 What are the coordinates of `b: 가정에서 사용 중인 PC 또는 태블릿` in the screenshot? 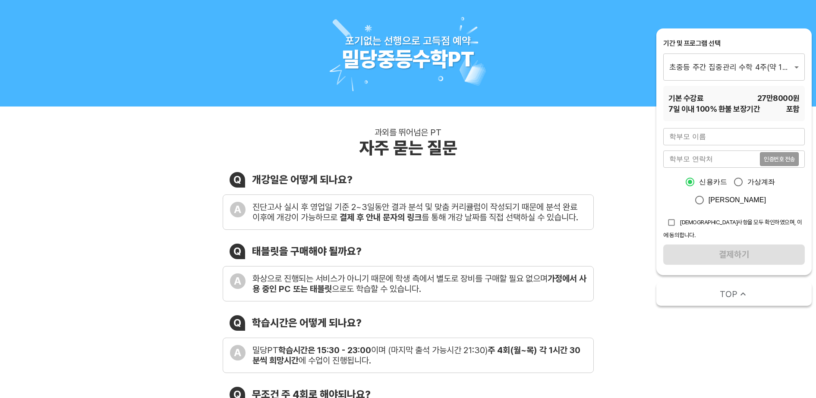 It's located at (420, 284).